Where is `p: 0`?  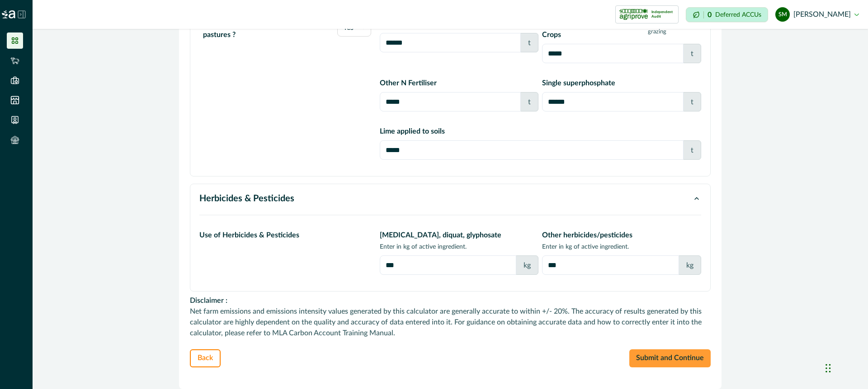 p: 0 is located at coordinates (709, 15).